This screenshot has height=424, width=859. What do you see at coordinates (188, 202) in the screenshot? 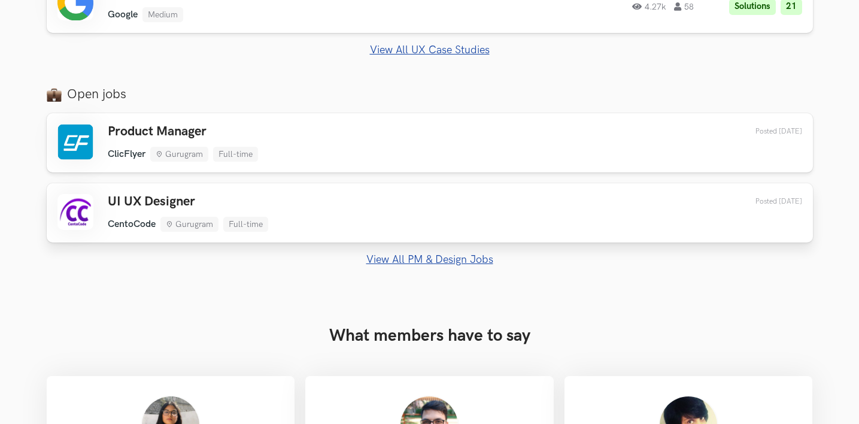
I see `h3: UI UX Designer` at bounding box center [188, 202].